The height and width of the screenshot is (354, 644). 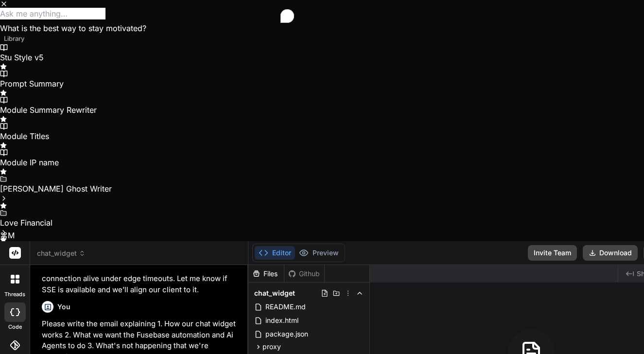 What do you see at coordinates (170, 39) in the screenshot?
I see `div: Library` at bounding box center [170, 39].